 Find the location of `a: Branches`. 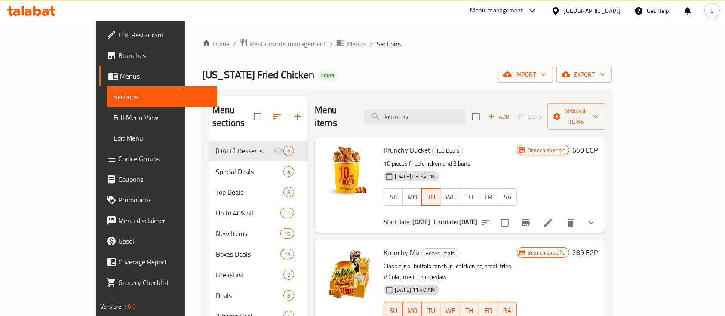

a: Branches is located at coordinates (158, 55).